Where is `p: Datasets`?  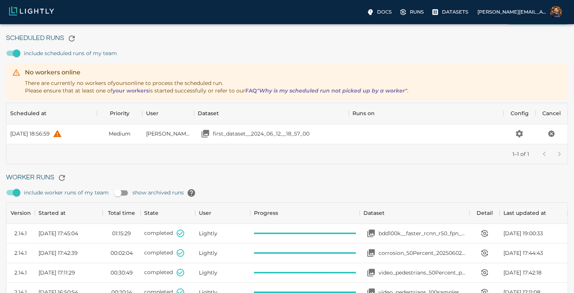 p: Datasets is located at coordinates (455, 12).